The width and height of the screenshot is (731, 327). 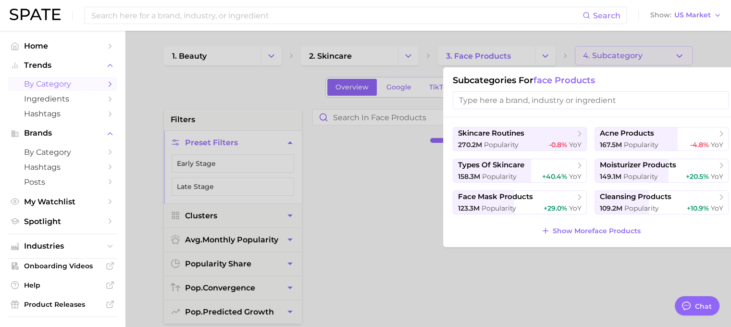 What do you see at coordinates (469, 176) in the screenshot?
I see `span: 158.3m` at bounding box center [469, 176].